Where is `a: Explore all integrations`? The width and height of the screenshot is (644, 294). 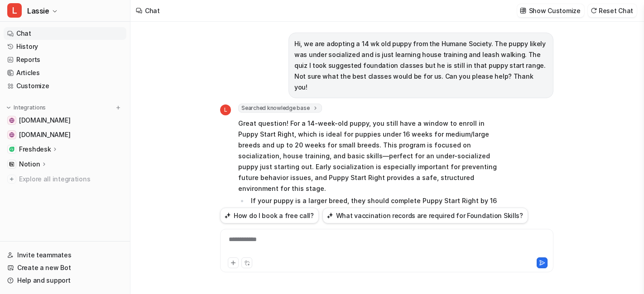 a: Explore all integrations is located at coordinates (65, 179).